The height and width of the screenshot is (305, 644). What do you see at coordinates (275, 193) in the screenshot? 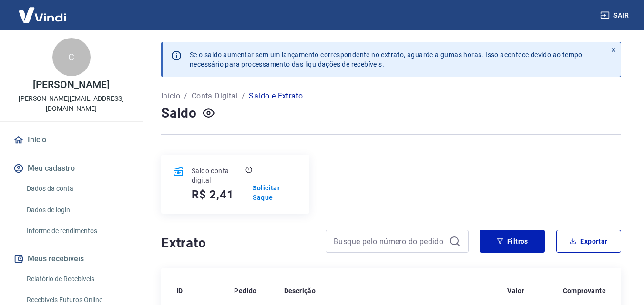
I see `p: Solicitar Saque` at bounding box center [275, 193].